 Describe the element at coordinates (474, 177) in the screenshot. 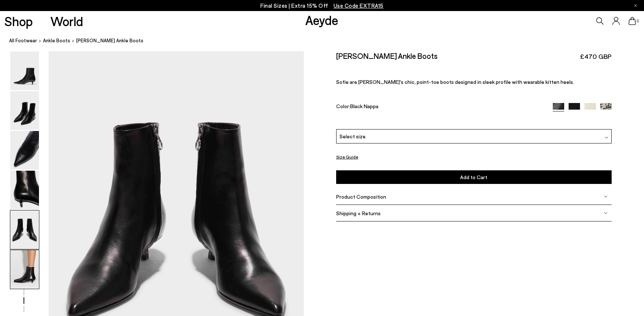

I see `span: Add to Cart` at that location.